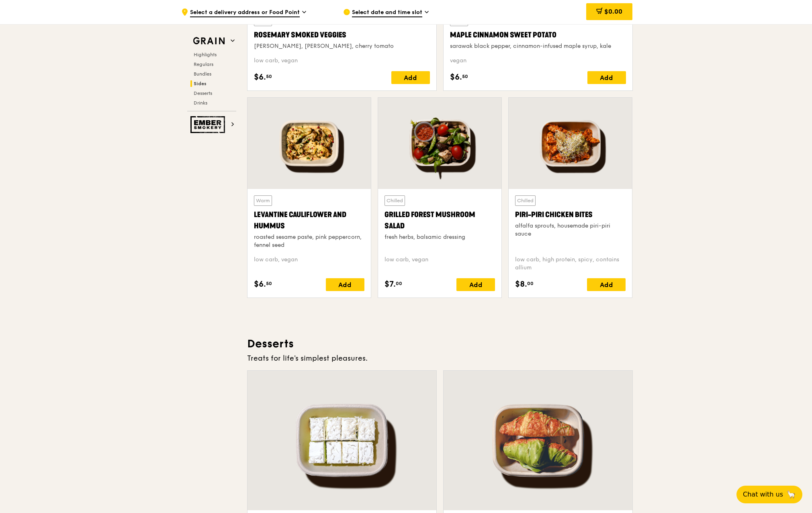 The image size is (812, 513). Describe the element at coordinates (263, 200) in the screenshot. I see `div: Warm` at that location.